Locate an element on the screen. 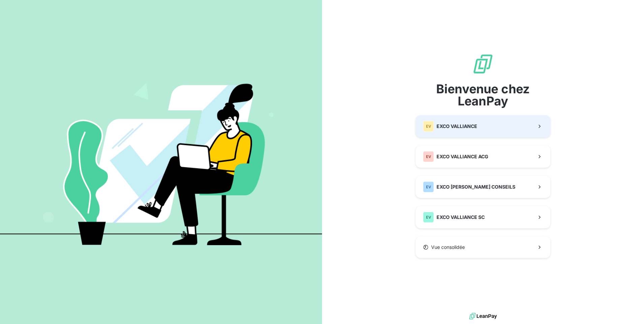 This screenshot has width=644, height=324. button: EVEXCO VALLIANCE ACG is located at coordinates (483, 157).